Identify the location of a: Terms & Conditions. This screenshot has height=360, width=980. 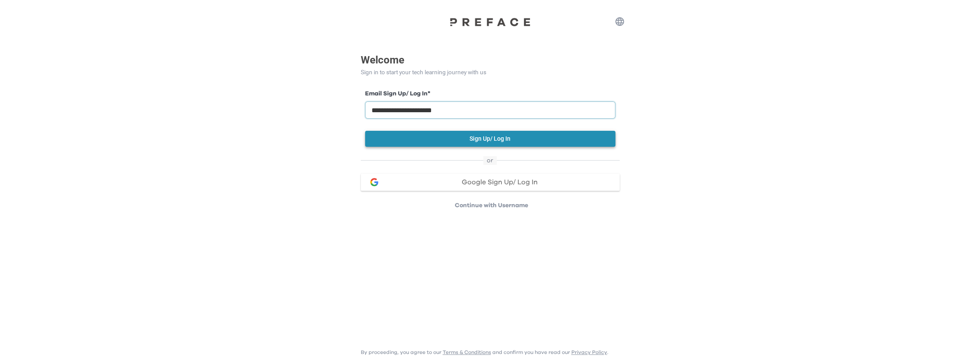
(467, 352).